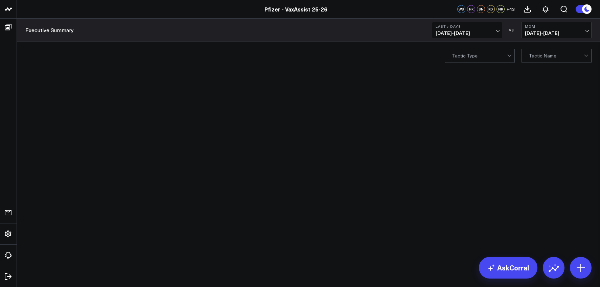  I want to click on span: + 43, so click(510, 9).